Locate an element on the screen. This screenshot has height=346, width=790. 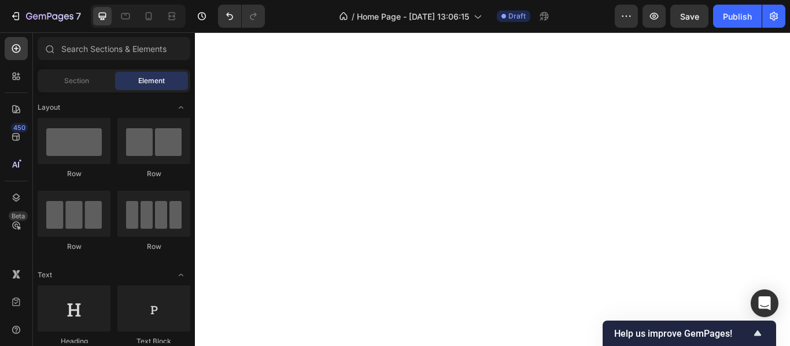
div: Publish is located at coordinates (737, 16).